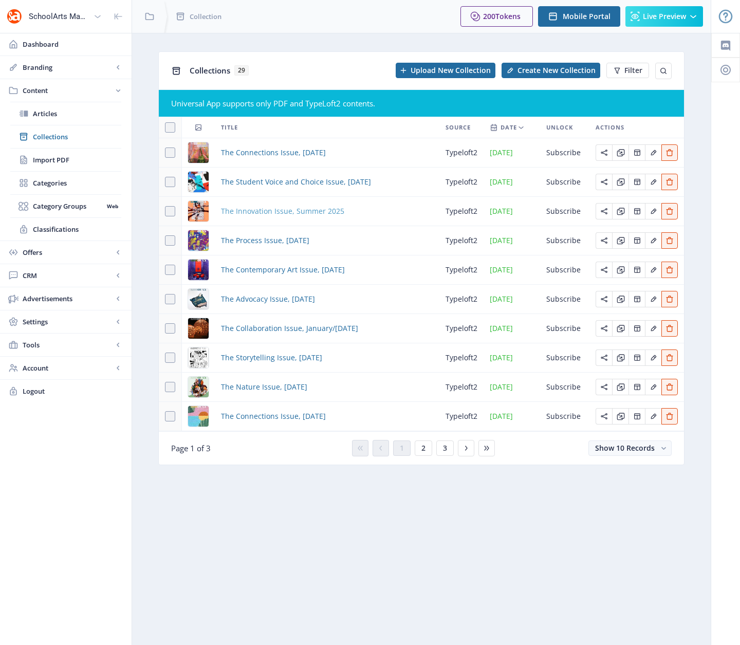 This screenshot has width=740, height=645. Describe the element at coordinates (14, 16) in the screenshot. I see `img: properties.app_icon.png` at that location.